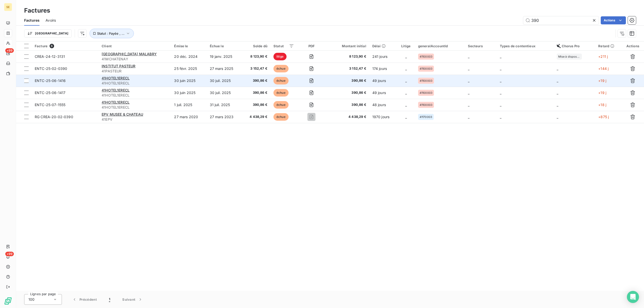  Describe the element at coordinates (280, 57) in the screenshot. I see `span: litige` at that location.